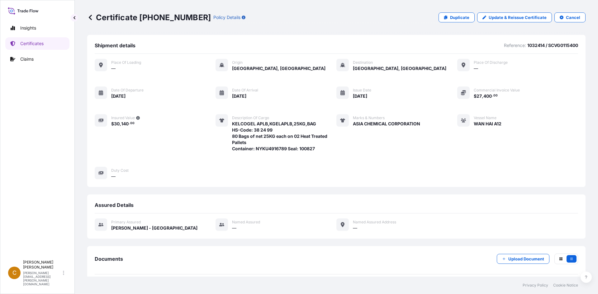 Image resolution: width=598 pixels, height=294 pixels. What do you see at coordinates (515, 17) in the screenshot?
I see `a: Update & Reissue Certificate` at bounding box center [515, 17].